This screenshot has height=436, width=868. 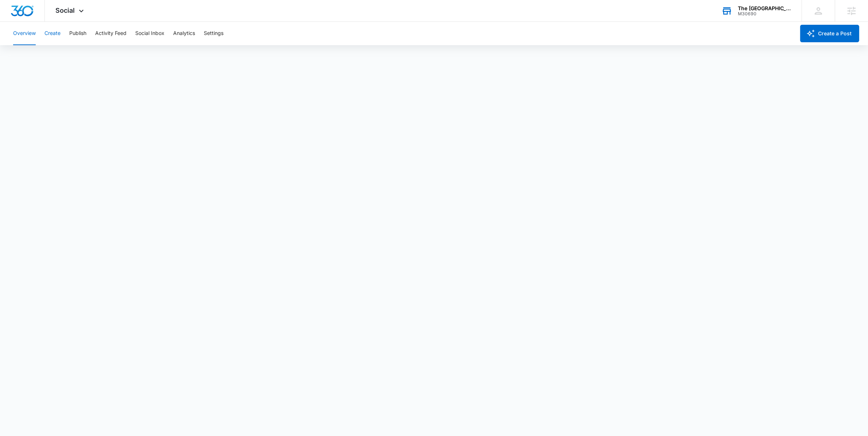 What do you see at coordinates (111, 33) in the screenshot?
I see `button: Activity Feed` at bounding box center [111, 33].